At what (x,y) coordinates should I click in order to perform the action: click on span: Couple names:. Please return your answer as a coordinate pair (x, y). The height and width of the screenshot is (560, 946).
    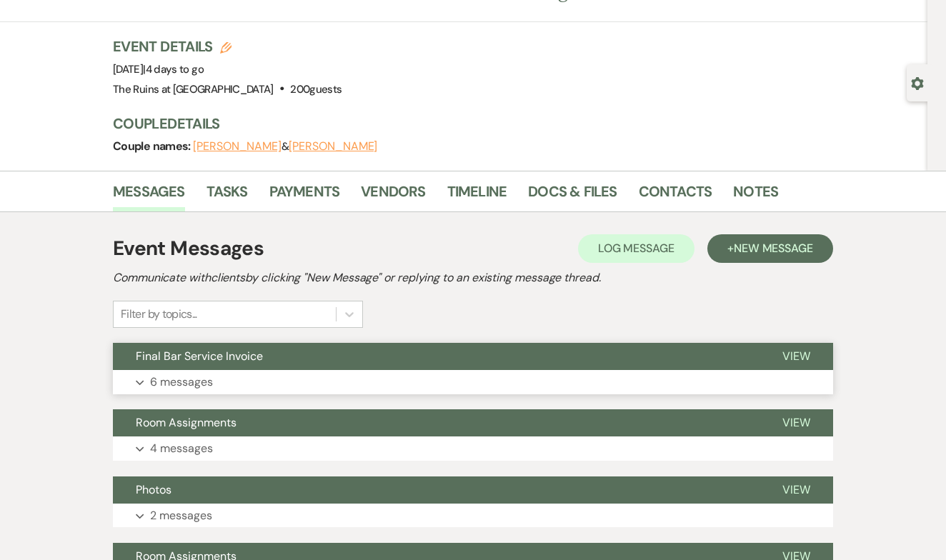
    Looking at the image, I should click on (153, 146).